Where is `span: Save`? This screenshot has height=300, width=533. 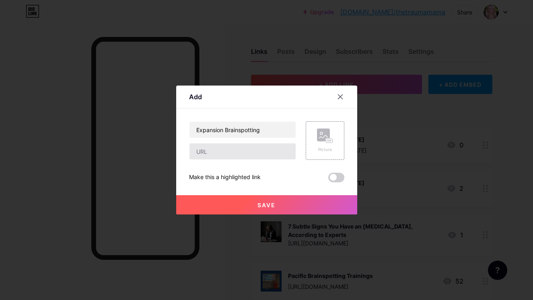
span: Save is located at coordinates (266, 205).